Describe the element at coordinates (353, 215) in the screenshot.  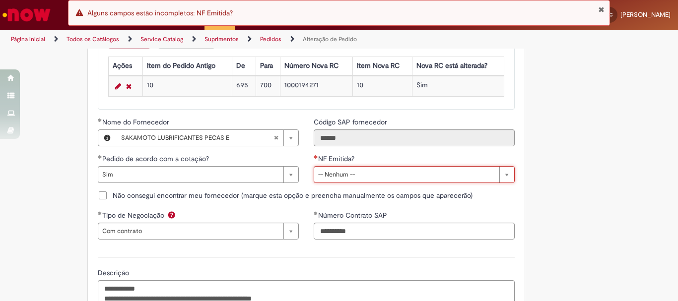
I see `span: Número Contrato SAP` at that location.